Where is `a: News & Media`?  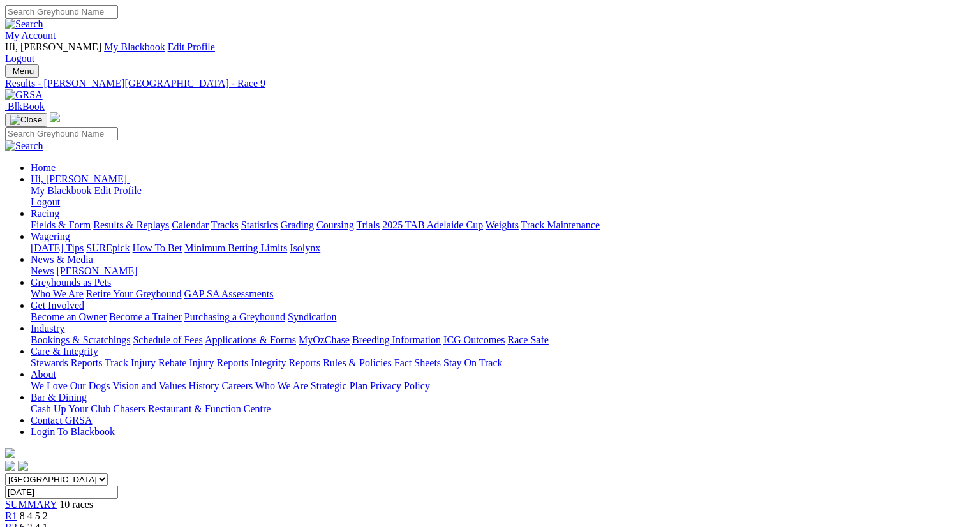
a: News & Media is located at coordinates (62, 259).